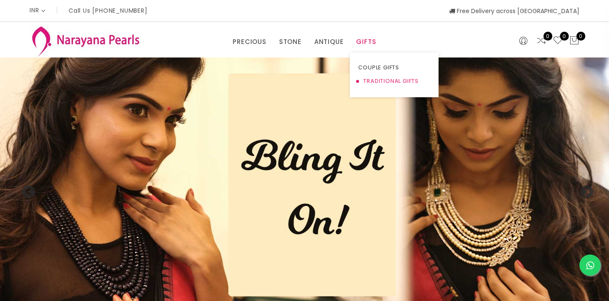 This screenshot has height=301, width=609. What do you see at coordinates (329, 42) in the screenshot?
I see `a: ANTIQUE` at bounding box center [329, 42].